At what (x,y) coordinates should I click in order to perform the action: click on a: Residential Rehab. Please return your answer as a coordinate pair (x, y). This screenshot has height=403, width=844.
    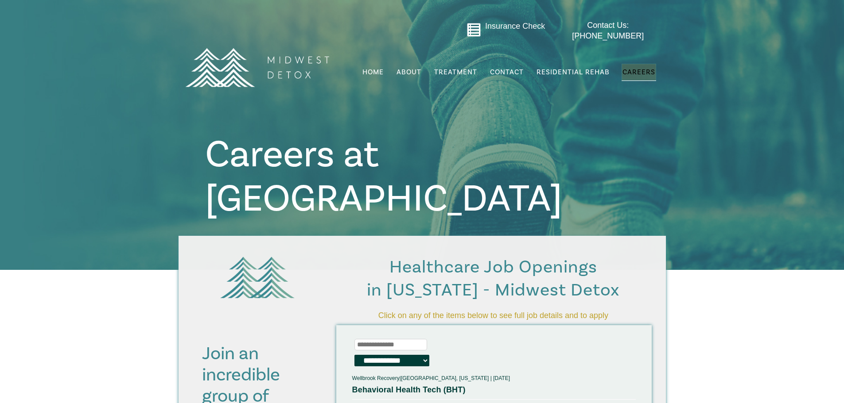
    Looking at the image, I should click on (573, 72).